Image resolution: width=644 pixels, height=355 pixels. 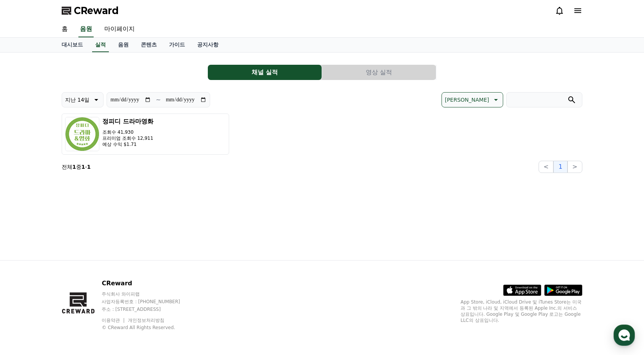 What do you see at coordinates (76, 167) in the screenshot?
I see `p: 전체 중 -` at bounding box center [76, 167].